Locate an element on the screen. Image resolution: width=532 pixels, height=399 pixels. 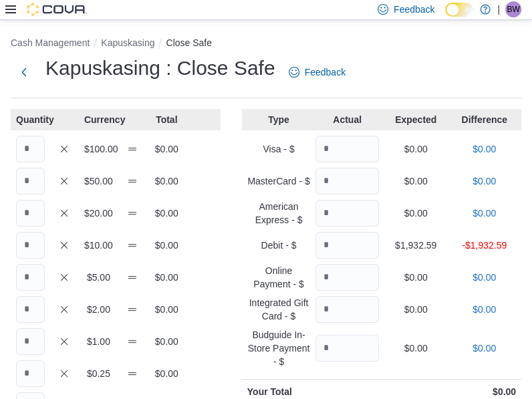
p: Difference is located at coordinates (484, 120).